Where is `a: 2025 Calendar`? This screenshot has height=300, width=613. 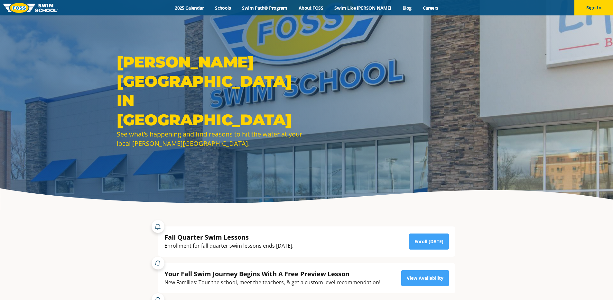
a: 2025 Calendar is located at coordinates (189, 8).